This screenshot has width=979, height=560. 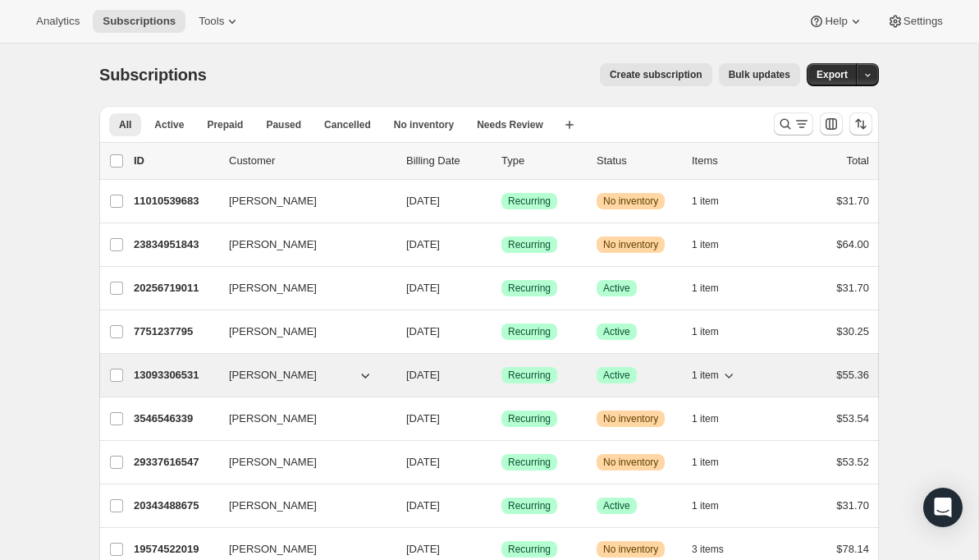 I want to click on p: 23834951843, so click(x=175, y=245).